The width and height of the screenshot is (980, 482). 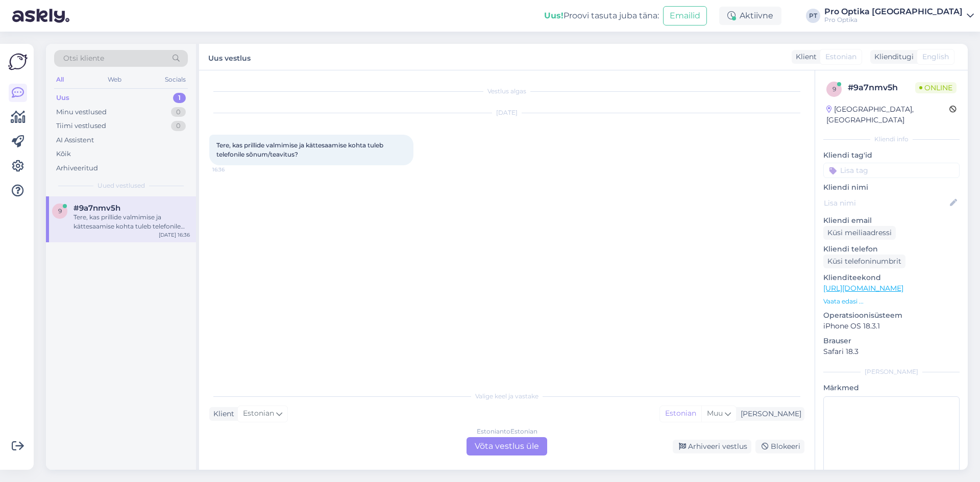 What do you see at coordinates (114, 80) in the screenshot?
I see `div: Web` at bounding box center [114, 80].